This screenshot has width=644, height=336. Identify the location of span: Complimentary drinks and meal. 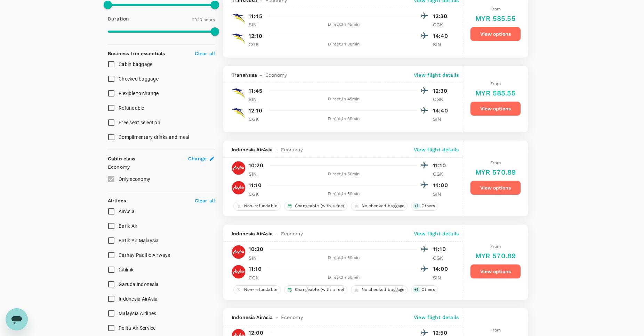
(154, 137).